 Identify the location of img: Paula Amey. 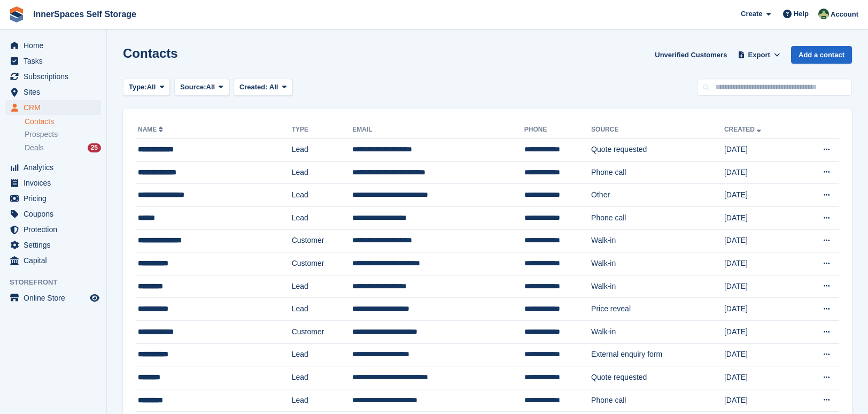
(824, 14).